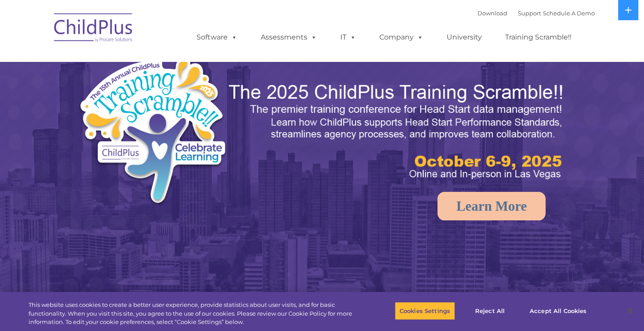 This screenshot has height=331, width=644. I want to click on button: Reject All, so click(490, 311).